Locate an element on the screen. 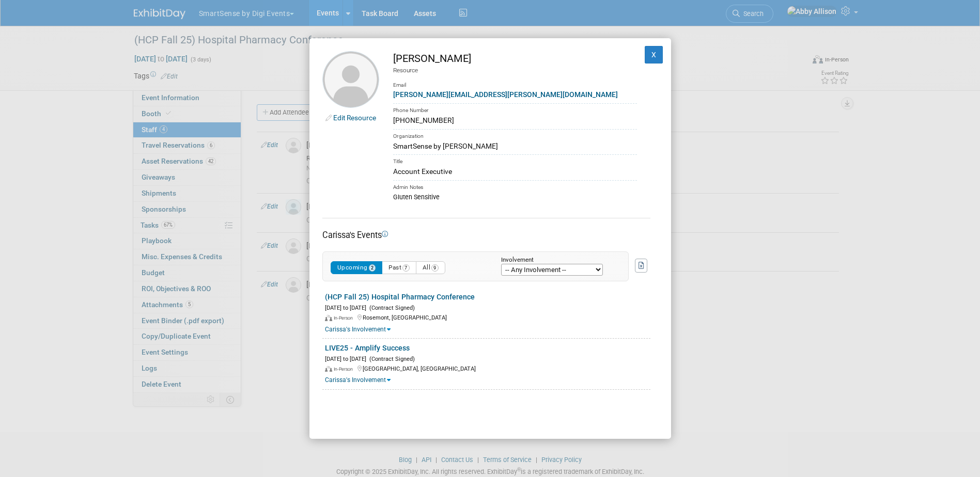 The width and height of the screenshot is (980, 477). button: All9 is located at coordinates (430, 268).